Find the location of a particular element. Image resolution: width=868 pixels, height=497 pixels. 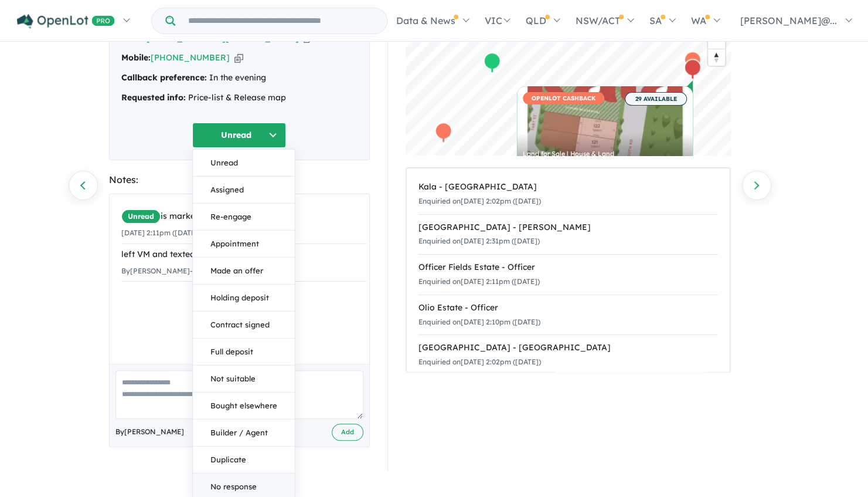

button: Full deposit is located at coordinates (244, 351).